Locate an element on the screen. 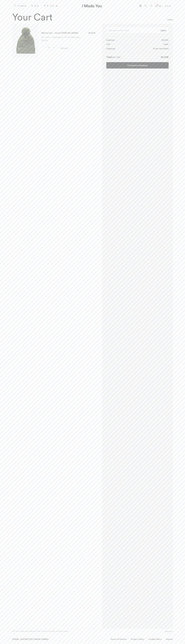 This screenshot has height=644, width=185. bdi: 5,61 is located at coordinates (166, 44).